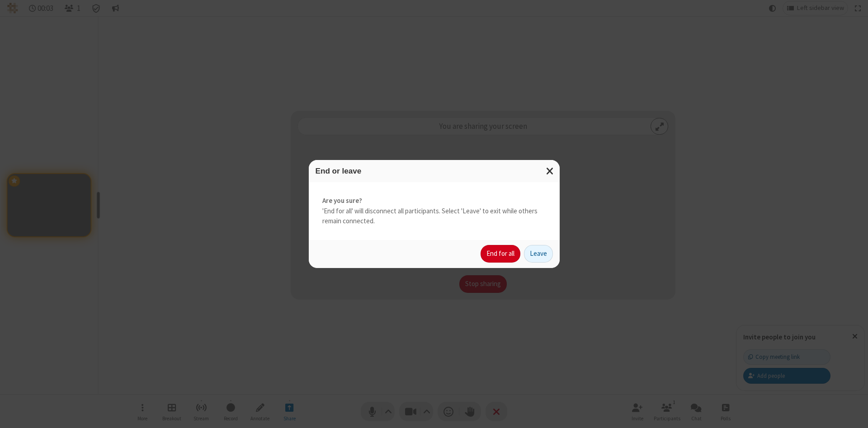  What do you see at coordinates (434, 211) in the screenshot?
I see `div: 'End for all' will disconnect all participants. Select 'Leave' to exit while others remain connec...` at bounding box center [434, 211].